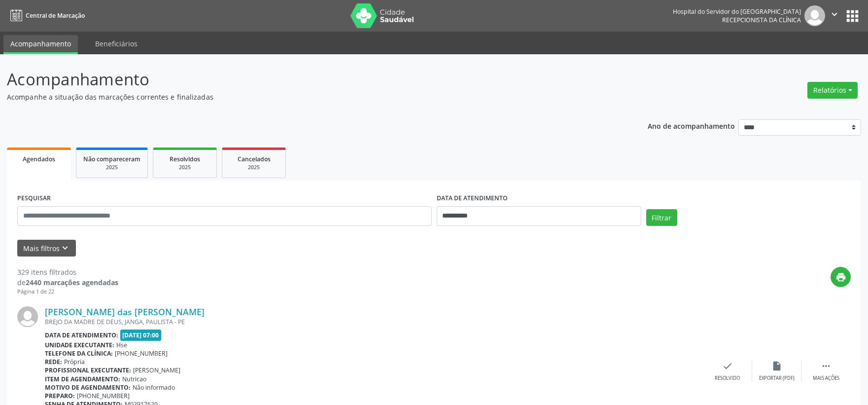 This screenshot has height=405, width=868. I want to click on p: Acompanhamento, so click(306, 79).